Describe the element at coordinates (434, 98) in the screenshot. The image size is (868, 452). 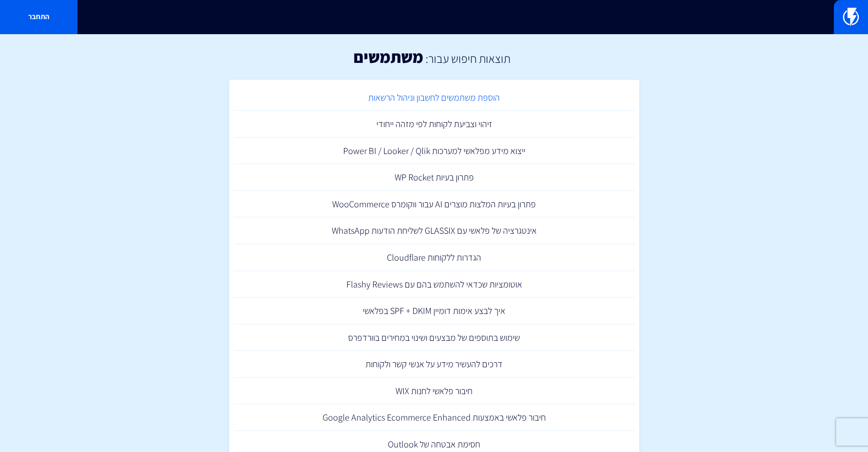
I see `a: הוספת משתמשים לחשבון וניהול הרשאות` at that location.